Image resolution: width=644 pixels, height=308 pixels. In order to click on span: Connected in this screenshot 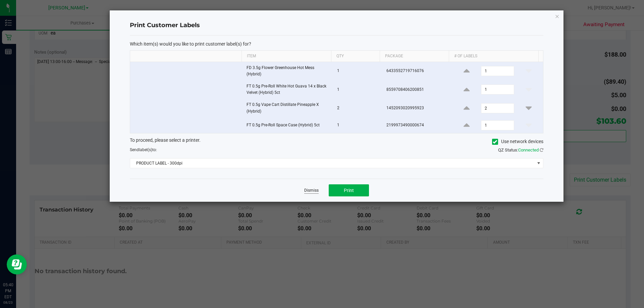, I will do `click(528, 150)`.